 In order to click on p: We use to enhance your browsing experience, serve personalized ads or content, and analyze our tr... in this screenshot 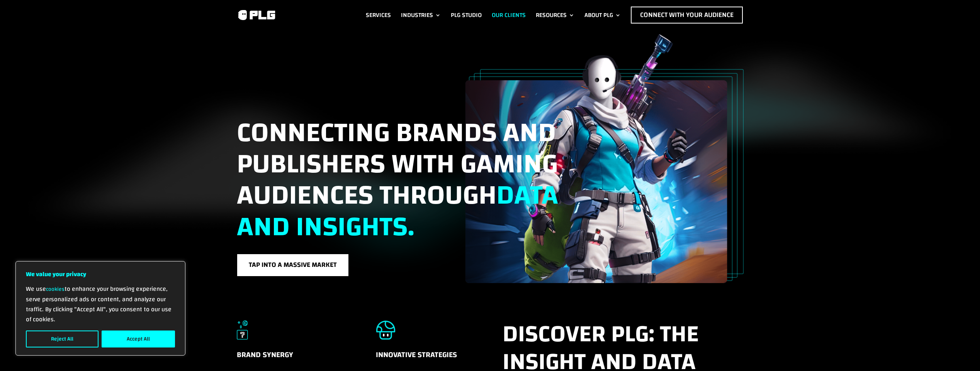, I will do `click(101, 304)`.